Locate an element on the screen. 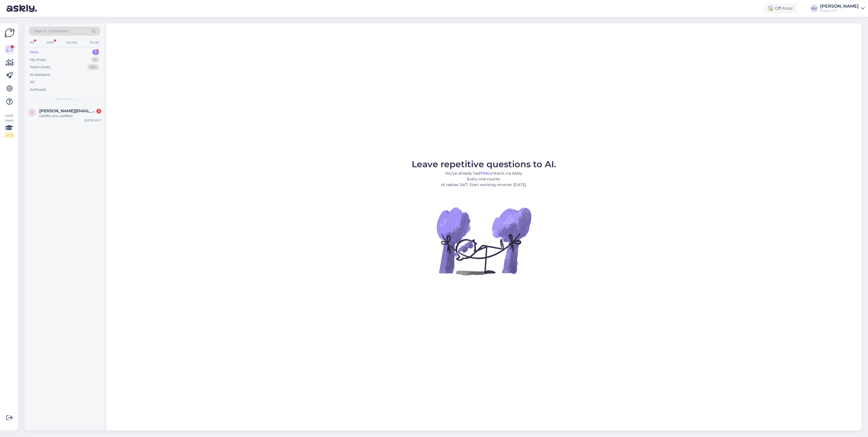 This screenshot has width=868, height=437. div: Gaidīšu ziņu, paldies! is located at coordinates (70, 116).